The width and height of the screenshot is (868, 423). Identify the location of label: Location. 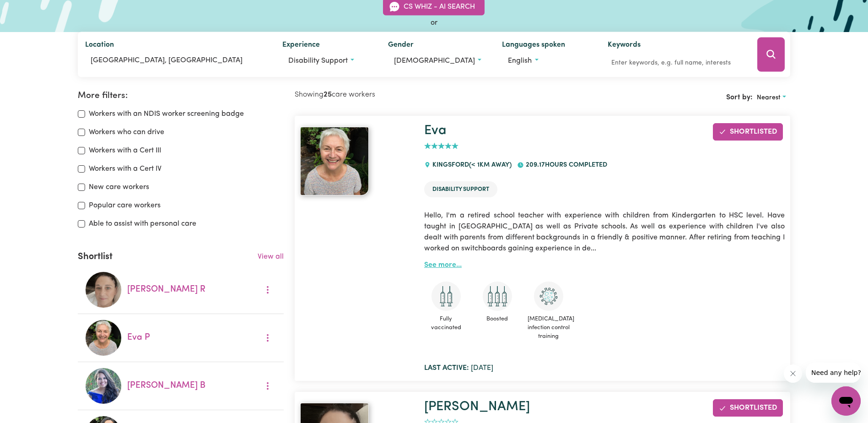
(99, 46).